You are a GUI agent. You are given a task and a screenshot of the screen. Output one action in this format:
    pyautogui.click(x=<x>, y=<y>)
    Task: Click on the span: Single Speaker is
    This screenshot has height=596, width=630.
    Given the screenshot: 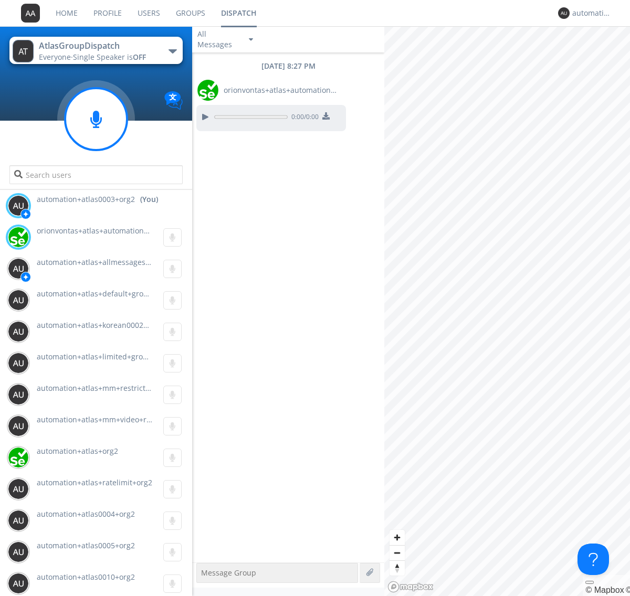 What is the action you would take?
    pyautogui.click(x=109, y=57)
    